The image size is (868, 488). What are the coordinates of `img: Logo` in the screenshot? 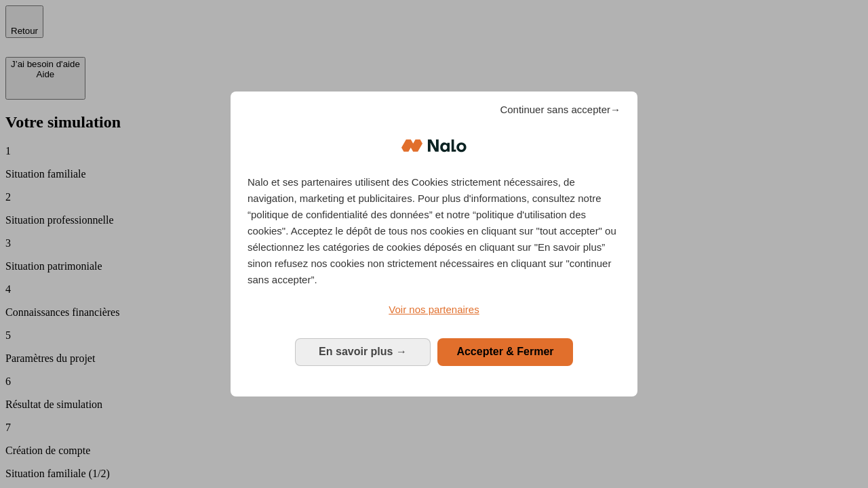 It's located at (434, 145).